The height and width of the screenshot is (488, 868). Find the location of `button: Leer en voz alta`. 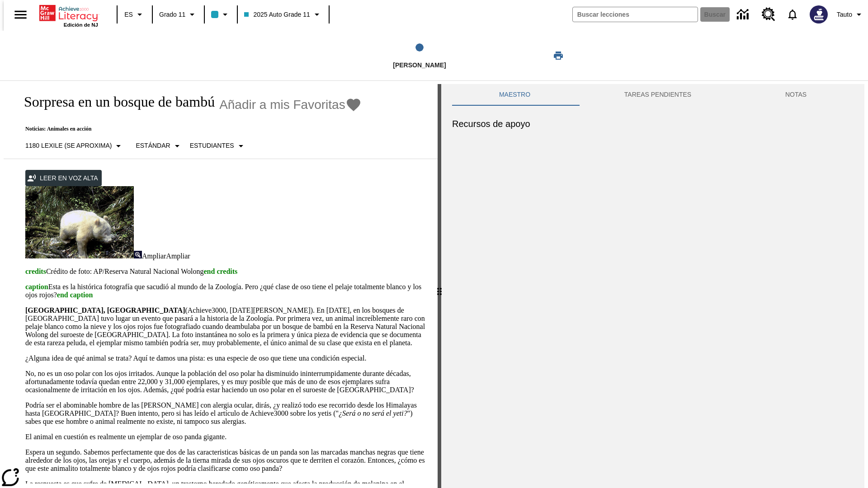

button: Leer en voz alta is located at coordinates (63, 178).